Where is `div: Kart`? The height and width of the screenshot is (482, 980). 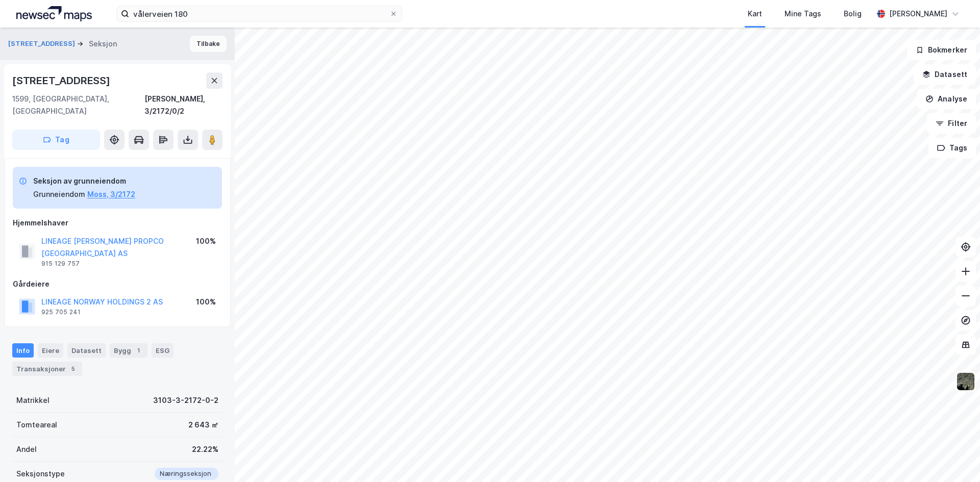
div: Kart is located at coordinates (755, 14).